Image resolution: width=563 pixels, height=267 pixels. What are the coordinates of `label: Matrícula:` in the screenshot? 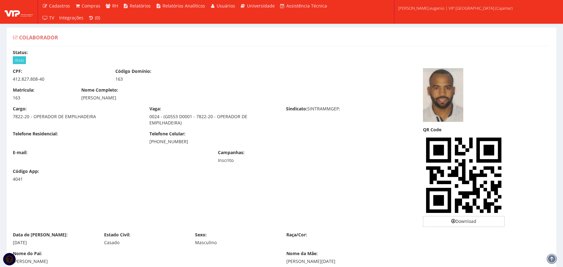 It's located at (23, 90).